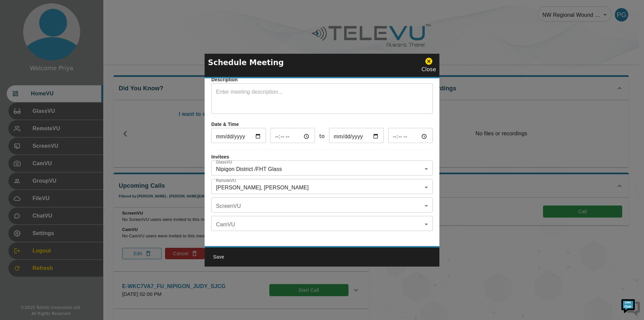 The height and width of the screenshot is (320, 644). What do you see at coordinates (322, 136) in the screenshot?
I see `span: to` at bounding box center [322, 136].